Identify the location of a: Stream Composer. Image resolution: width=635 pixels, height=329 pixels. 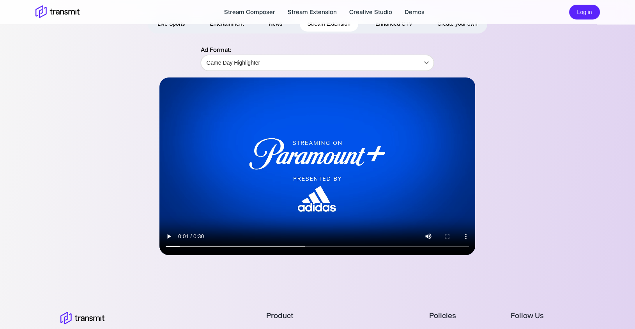
(249, 12).